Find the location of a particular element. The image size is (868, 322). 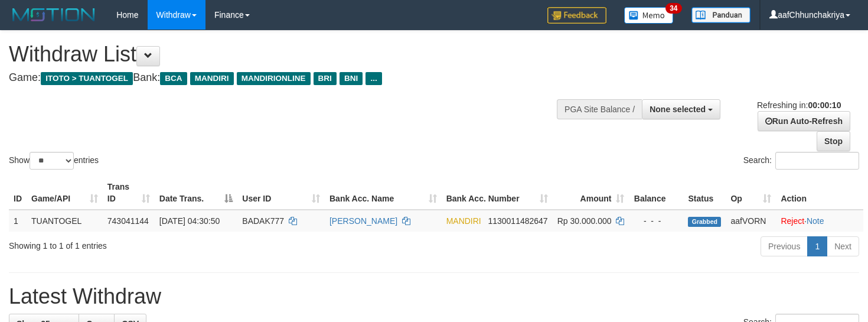

input: Search: is located at coordinates (817, 161).